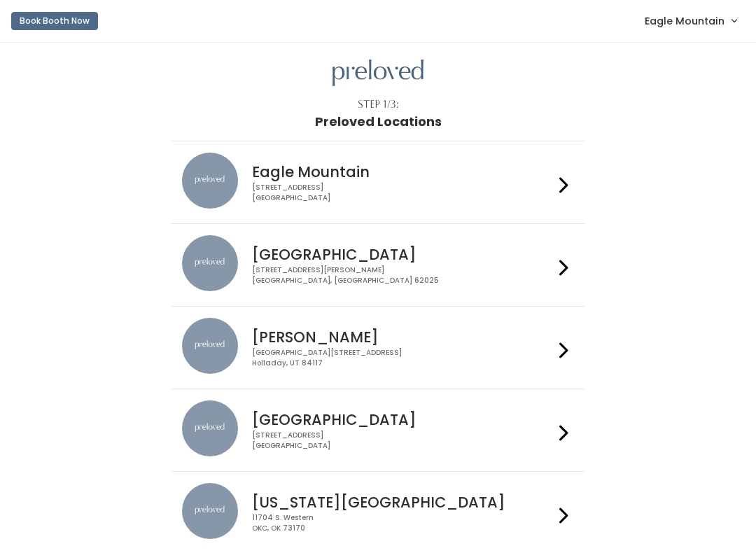 The image size is (756, 553). What do you see at coordinates (55, 21) in the screenshot?
I see `button: Book Booth Now` at bounding box center [55, 21].